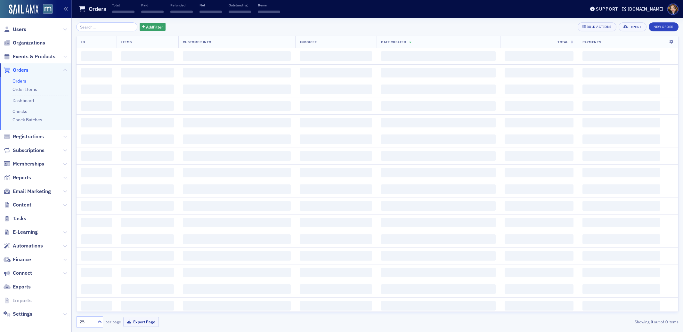 The width and height of the screenshot is (683, 332). What do you see at coordinates (20, 219) in the screenshot?
I see `span: Tasks` at bounding box center [20, 219].